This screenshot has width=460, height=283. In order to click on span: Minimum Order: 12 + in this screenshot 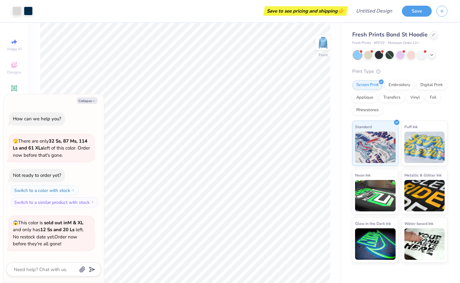, I will do `click(403, 43)`.